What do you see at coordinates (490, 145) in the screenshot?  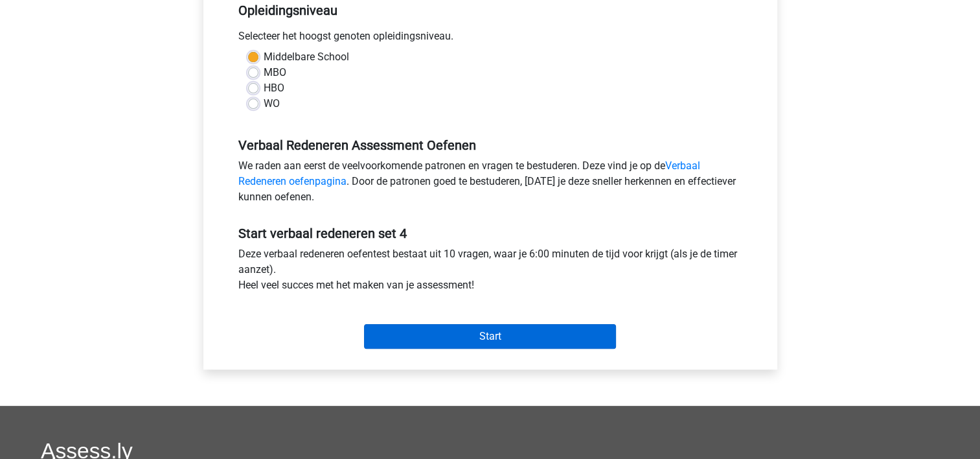 I see `h5: Verbaal Redeneren Assessment Oefenen` at bounding box center [490, 145].